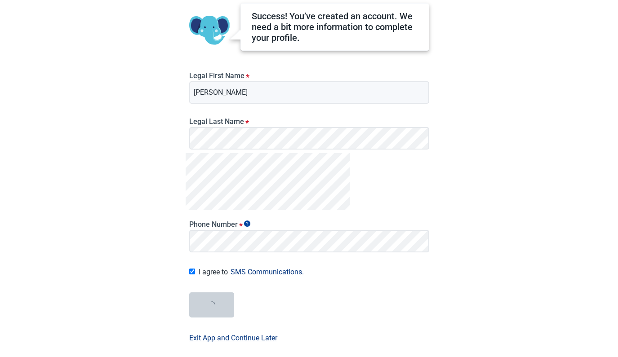 This screenshot has height=357, width=618. What do you see at coordinates (309, 76) in the screenshot?
I see `label: Legal First Name` at bounding box center [309, 76].